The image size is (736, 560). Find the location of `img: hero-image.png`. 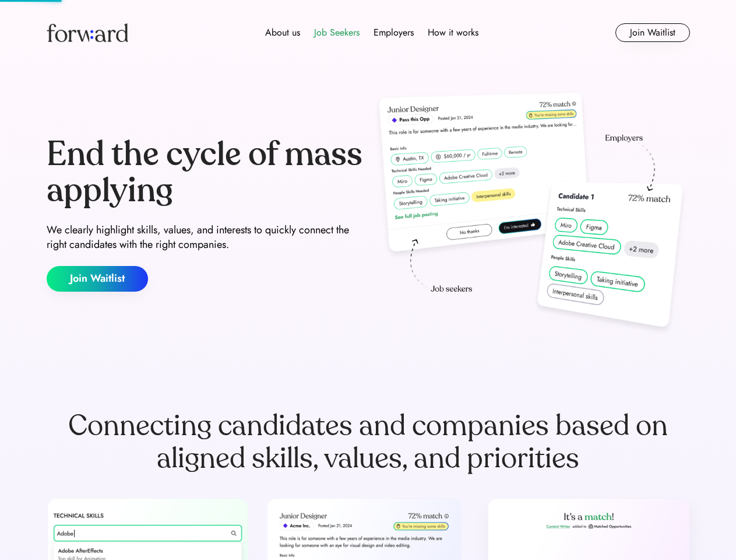

img: hero-image.png is located at coordinates (532, 214).